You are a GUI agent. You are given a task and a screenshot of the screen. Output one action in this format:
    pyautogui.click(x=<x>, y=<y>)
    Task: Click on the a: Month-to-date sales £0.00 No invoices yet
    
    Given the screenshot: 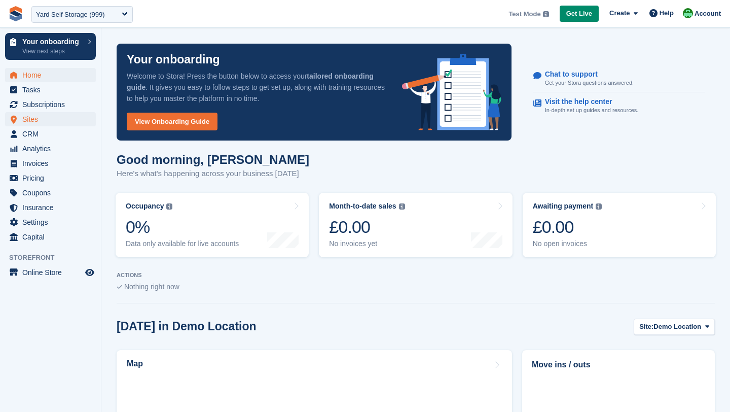 What is the action you would take?
    pyautogui.click(x=415, y=225)
    